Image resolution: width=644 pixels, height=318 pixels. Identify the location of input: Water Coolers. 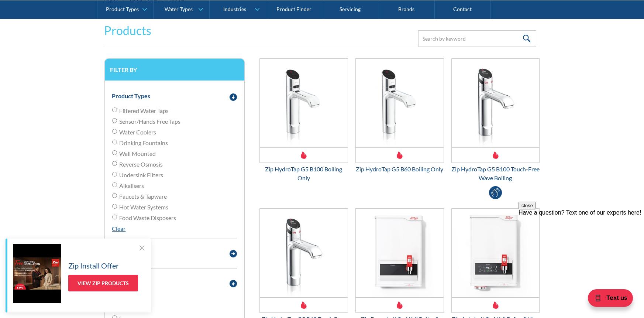
(115, 131).